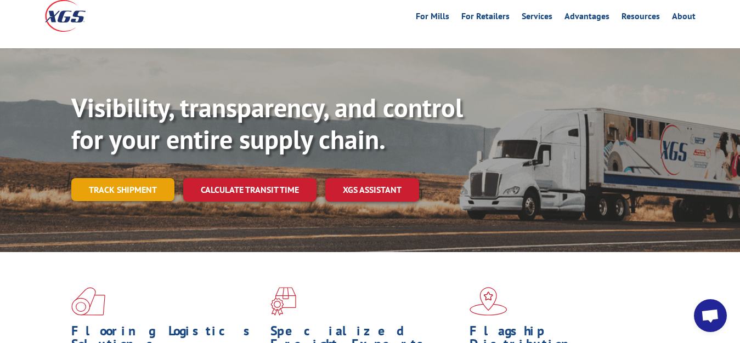  Describe the element at coordinates (486, 18) in the screenshot. I see `a: For Retailers` at that location.